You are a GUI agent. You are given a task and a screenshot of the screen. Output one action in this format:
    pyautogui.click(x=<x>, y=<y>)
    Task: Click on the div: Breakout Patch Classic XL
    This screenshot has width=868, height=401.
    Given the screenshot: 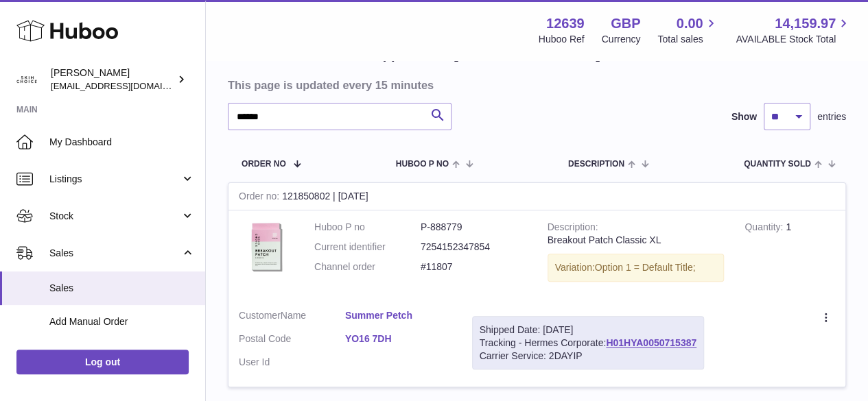 What is the action you would take?
    pyautogui.click(x=636, y=240)
    